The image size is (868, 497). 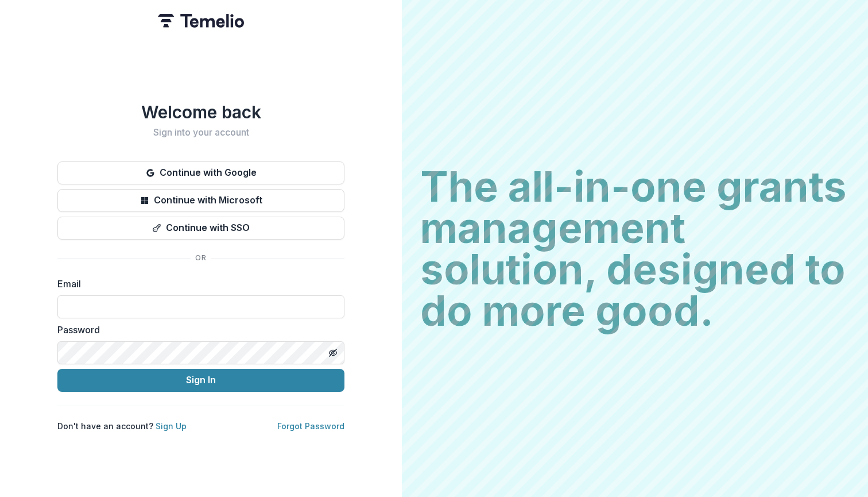 I want to click on button: Continue with Microsoft, so click(x=201, y=200).